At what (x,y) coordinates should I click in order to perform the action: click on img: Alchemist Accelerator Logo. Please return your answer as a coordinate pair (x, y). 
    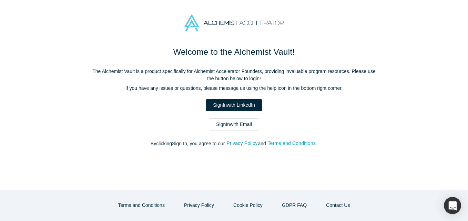
    Looking at the image, I should click on (234, 23).